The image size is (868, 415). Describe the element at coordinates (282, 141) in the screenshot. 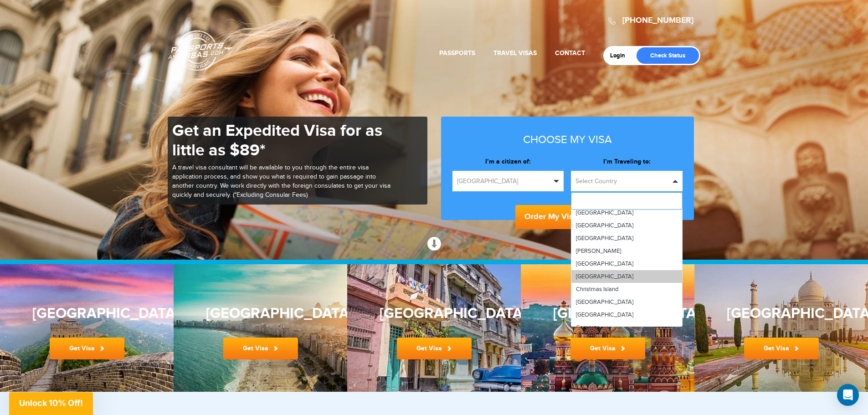

I see `h1: Get an Expedited Visa for as little as $89*` at that location.